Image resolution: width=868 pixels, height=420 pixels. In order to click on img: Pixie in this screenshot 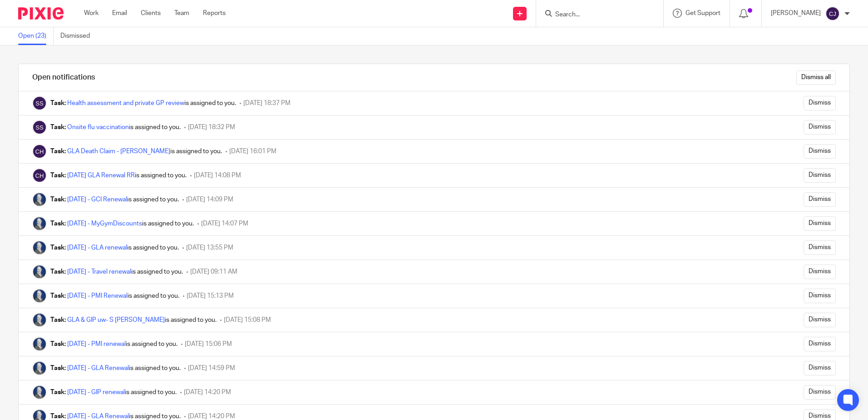, I will do `click(41, 13)`.